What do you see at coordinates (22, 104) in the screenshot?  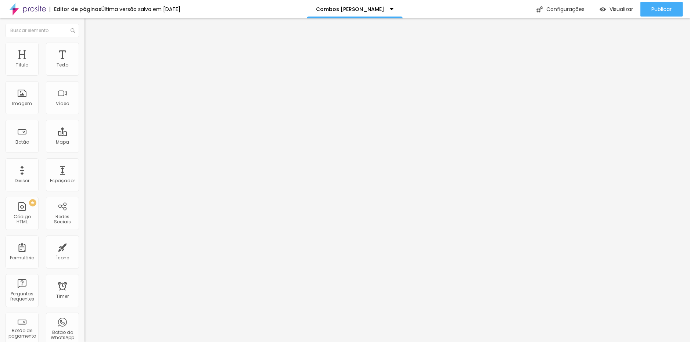 I see `div: Imagem` at bounding box center [22, 104].